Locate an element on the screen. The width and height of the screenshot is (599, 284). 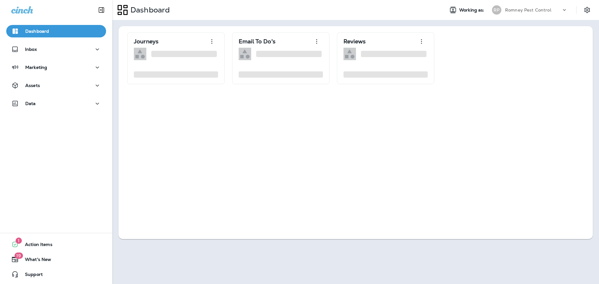
button: 19What's New is located at coordinates (56, 260).